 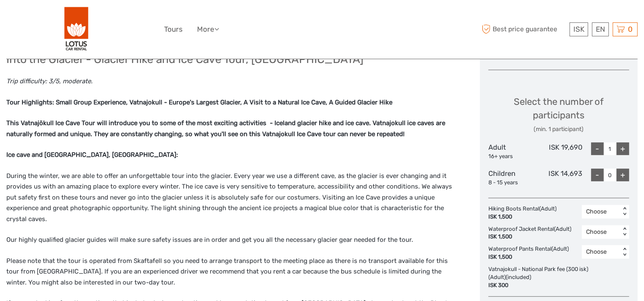 What do you see at coordinates (49, 82) in the screenshot?
I see `em: Trip difficulty: 3/5, moderate.` at bounding box center [49, 82].